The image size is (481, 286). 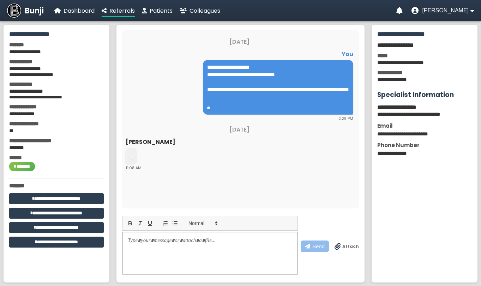 I want to click on a: Colleagues, so click(x=200, y=11).